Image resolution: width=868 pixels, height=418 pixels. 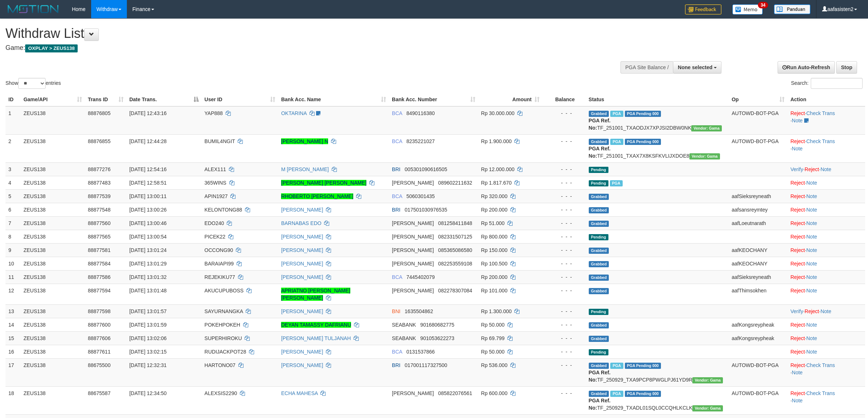 I want to click on td: 16, so click(x=13, y=352).